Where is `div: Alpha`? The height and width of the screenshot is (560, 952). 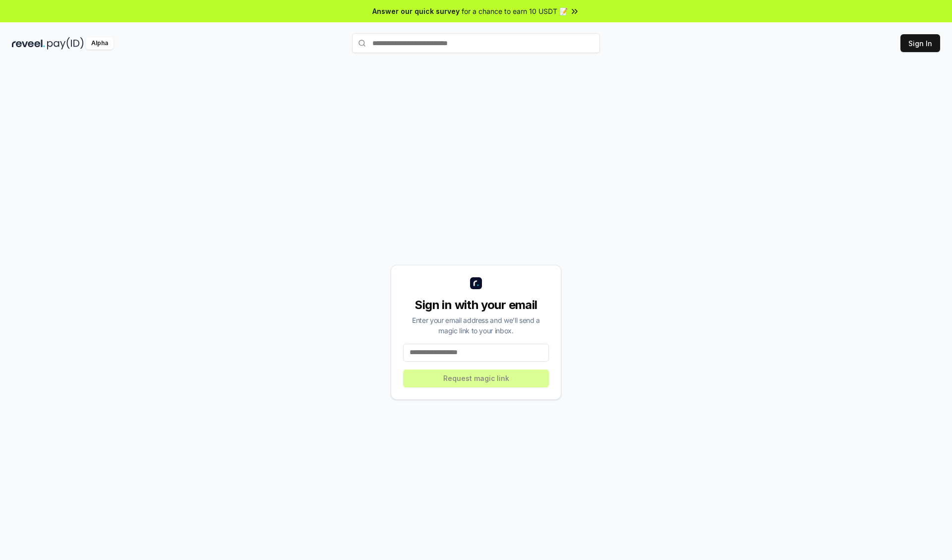 div: Alpha is located at coordinates (100, 43).